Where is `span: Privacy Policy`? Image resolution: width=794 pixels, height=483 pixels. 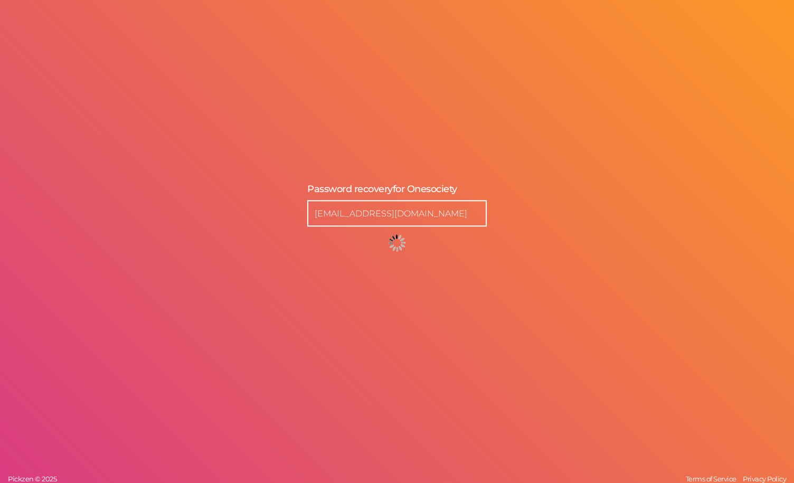
span: Privacy Policy is located at coordinates (764, 479).